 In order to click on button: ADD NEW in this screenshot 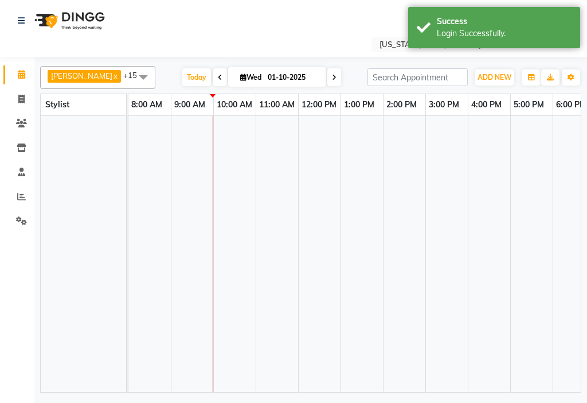, I will do `click(495, 77)`.